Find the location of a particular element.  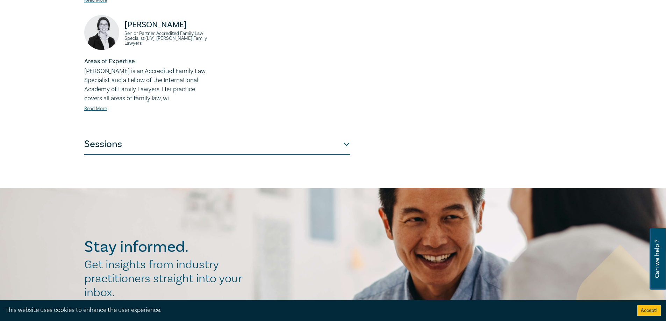

span: Can we help ? is located at coordinates (657, 259).